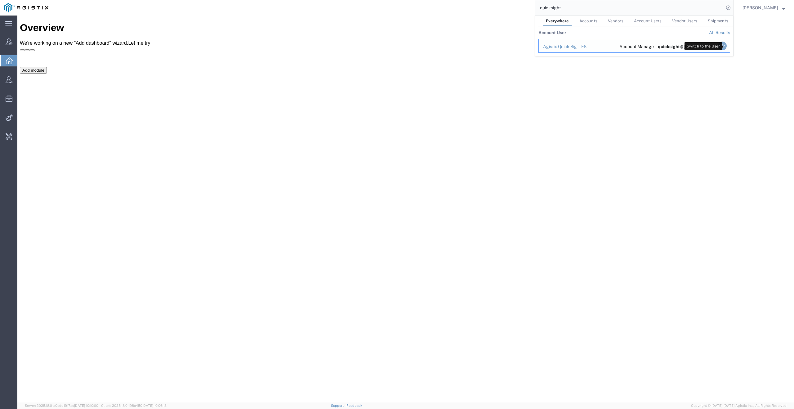 The image size is (794, 409). What do you see at coordinates (134, 406) in the screenshot?
I see `span: Client: 2025.18.0-198a450` at bounding box center [134, 406].